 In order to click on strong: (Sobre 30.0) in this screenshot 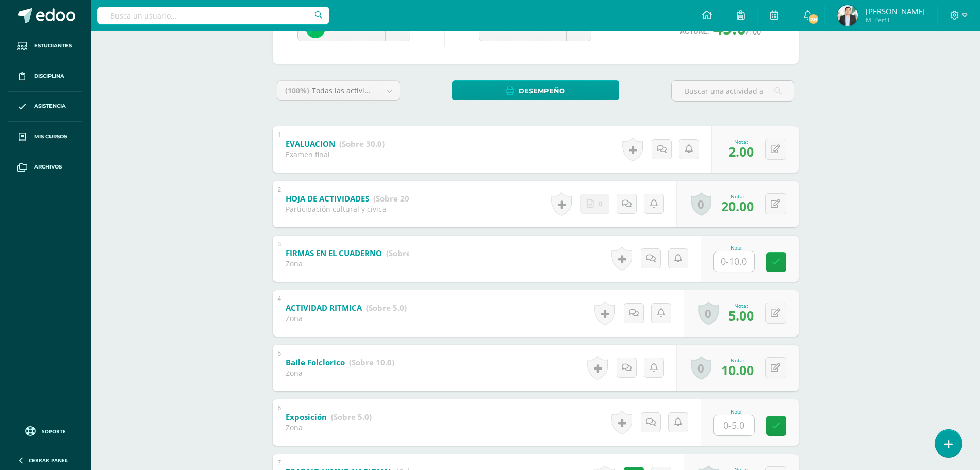, I will do `click(362, 144)`.